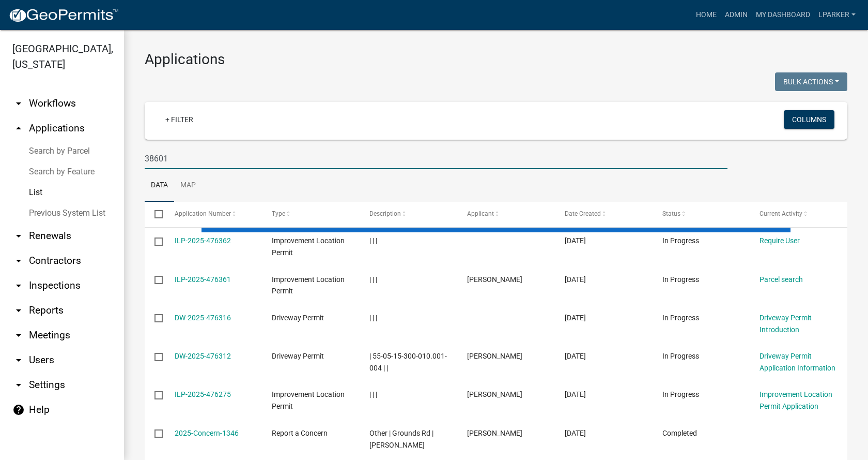  I want to click on span: Zachary VanBibber, so click(495, 433).